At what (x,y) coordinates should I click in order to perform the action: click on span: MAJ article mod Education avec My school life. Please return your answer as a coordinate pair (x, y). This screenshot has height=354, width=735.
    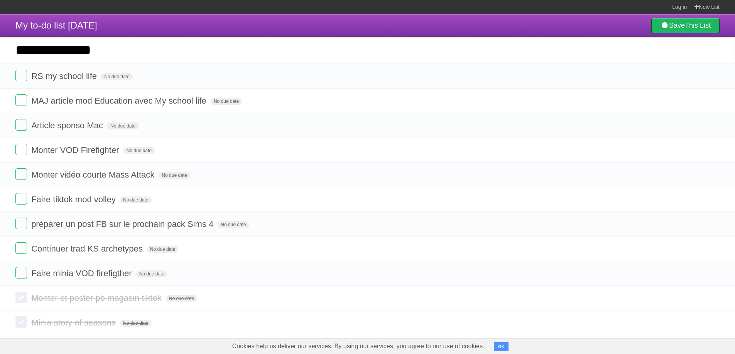
    Looking at the image, I should click on (120, 101).